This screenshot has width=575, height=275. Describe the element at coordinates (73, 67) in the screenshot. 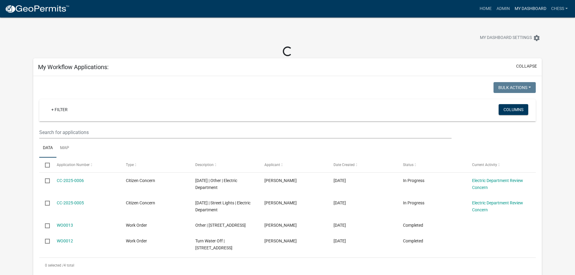

I see `h5: My Workflow Applications:` at that location.